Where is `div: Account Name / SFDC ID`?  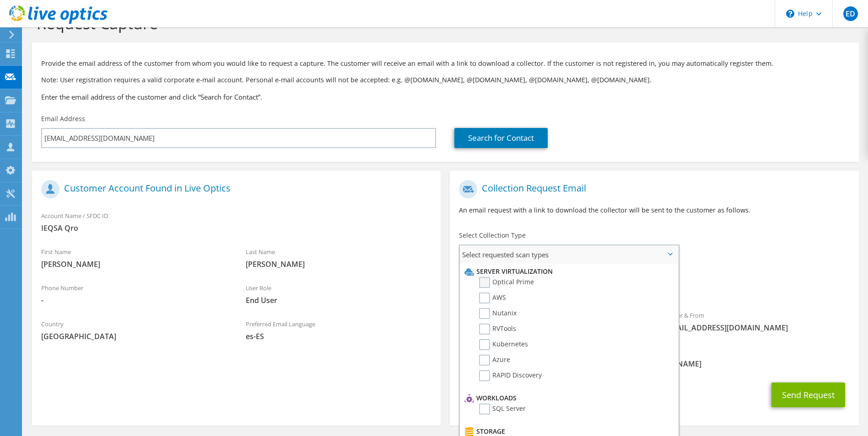 div: Account Name / SFDC ID is located at coordinates (236, 222).